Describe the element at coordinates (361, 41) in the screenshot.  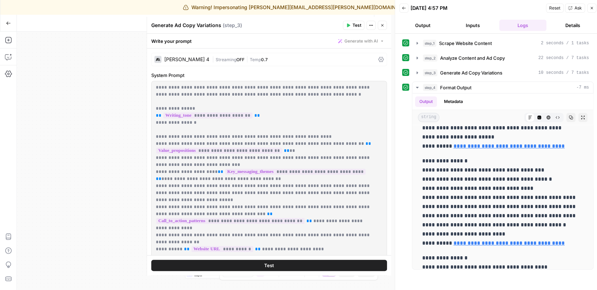
I see `button: Generate with AI` at that location.